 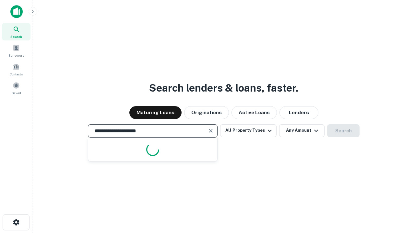 What do you see at coordinates (207, 113) in the screenshot?
I see `button: Originations` at bounding box center [207, 113].